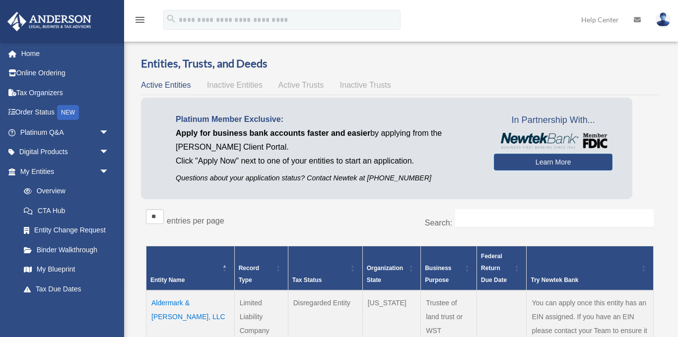 This screenshot has height=337, width=678. I want to click on span: Business Purpose, so click(437, 274).